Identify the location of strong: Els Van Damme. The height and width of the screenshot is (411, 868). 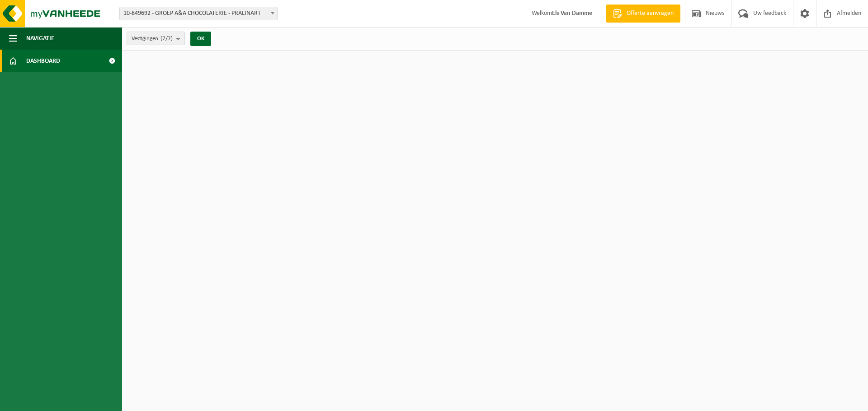
(572, 13).